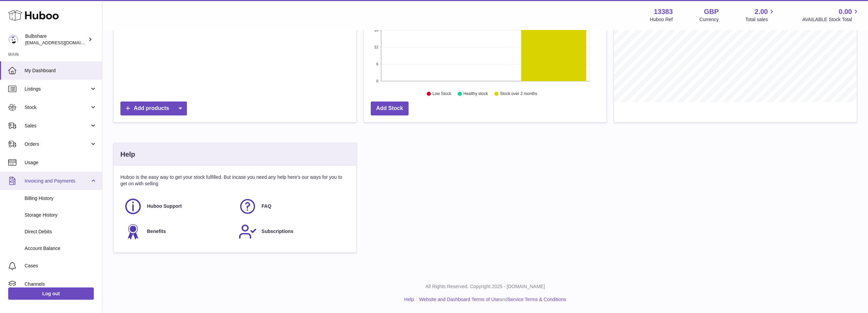 Image resolution: width=868 pixels, height=313 pixels. What do you see at coordinates (127, 154) in the screenshot?
I see `h3: Help` at bounding box center [127, 154].